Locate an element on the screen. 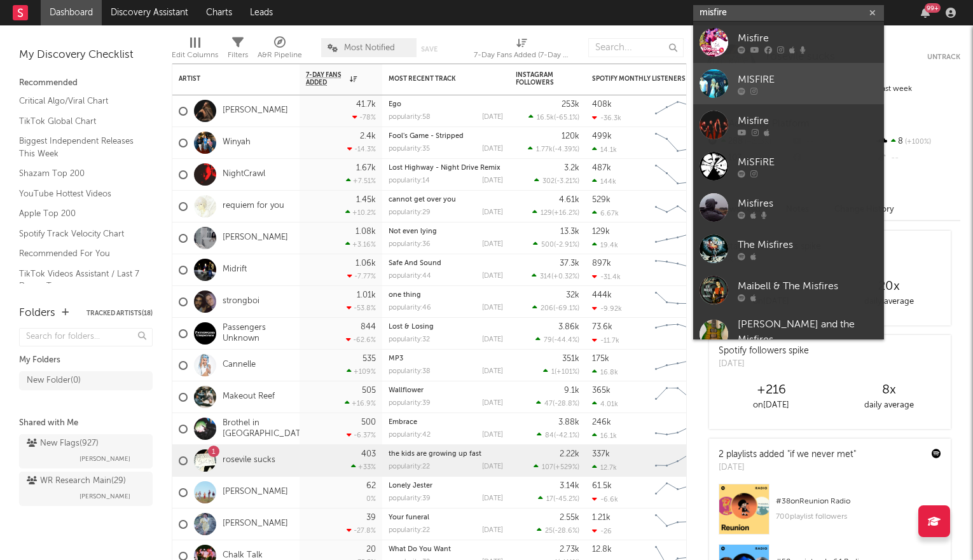 The image size is (973, 560). a: #38onReunion Radio700playlist followers is located at coordinates (830, 514).